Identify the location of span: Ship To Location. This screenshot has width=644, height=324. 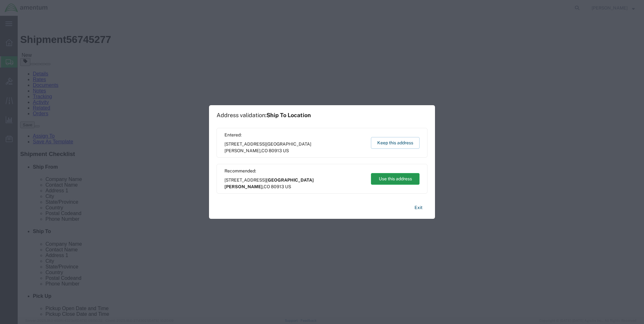
(289, 115).